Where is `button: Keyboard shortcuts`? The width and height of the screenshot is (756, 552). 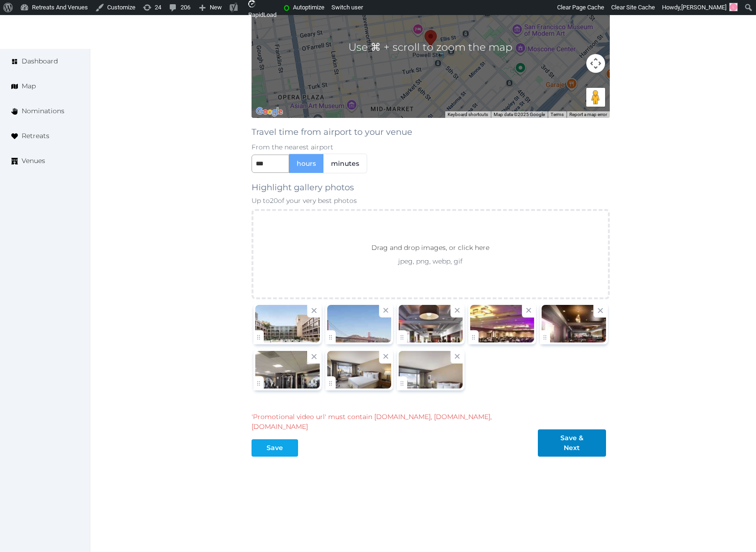
button: Keyboard shortcuts is located at coordinates (467, 115).